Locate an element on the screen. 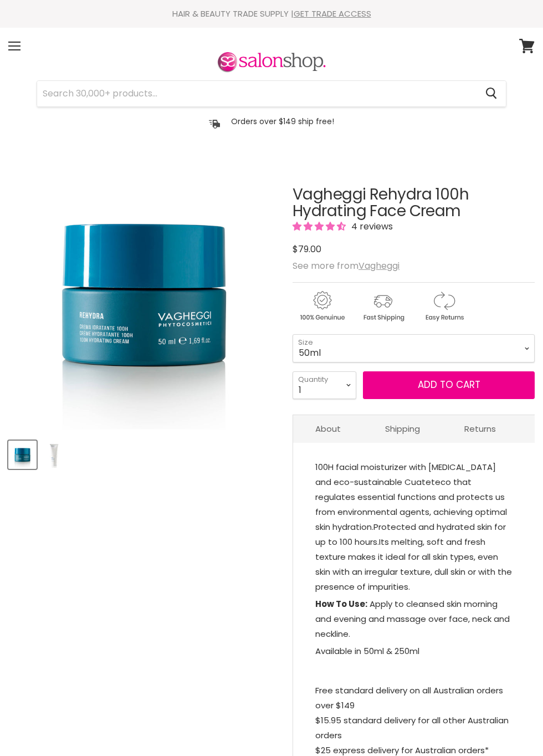 The width and height of the screenshot is (543, 756). a: Shipping is located at coordinates (402, 429).